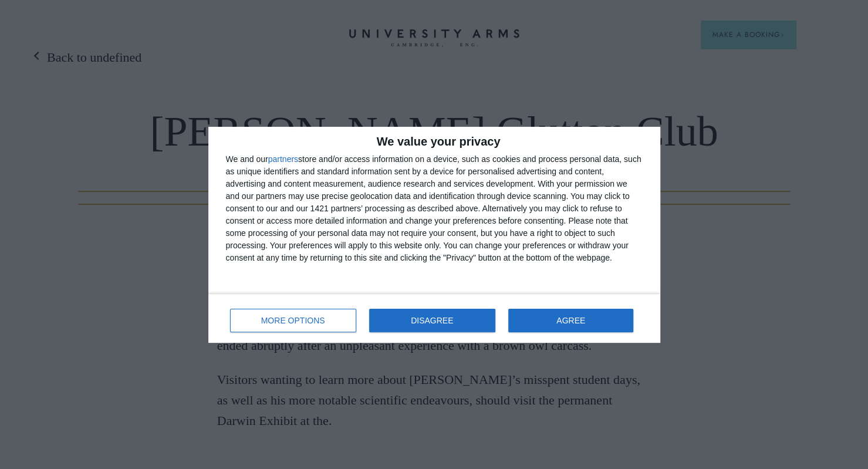  I want to click on span: MORE OPTIONS, so click(293, 320).